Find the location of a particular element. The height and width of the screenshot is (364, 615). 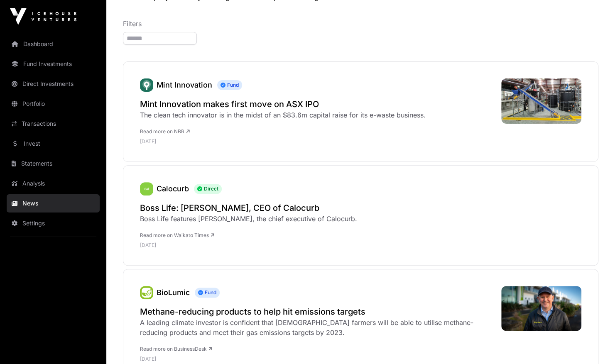

img: 0_ooS1bY_400x400.png is located at coordinates (146, 293).